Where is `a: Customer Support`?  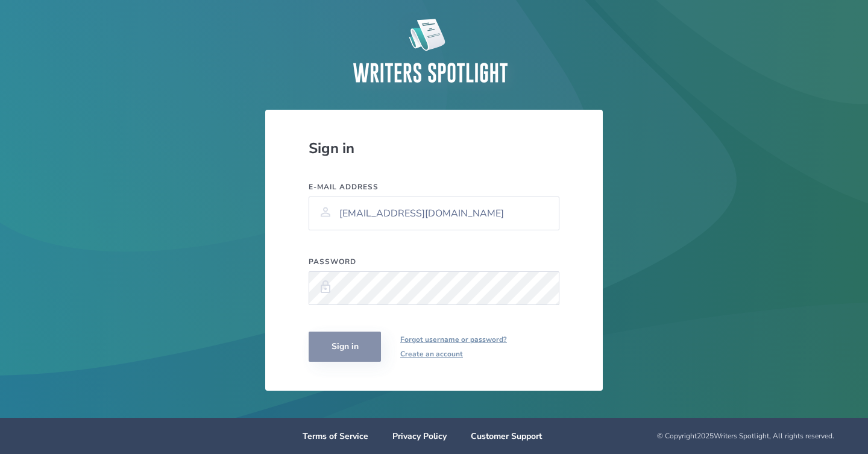
a: Customer Support is located at coordinates (506, 436).